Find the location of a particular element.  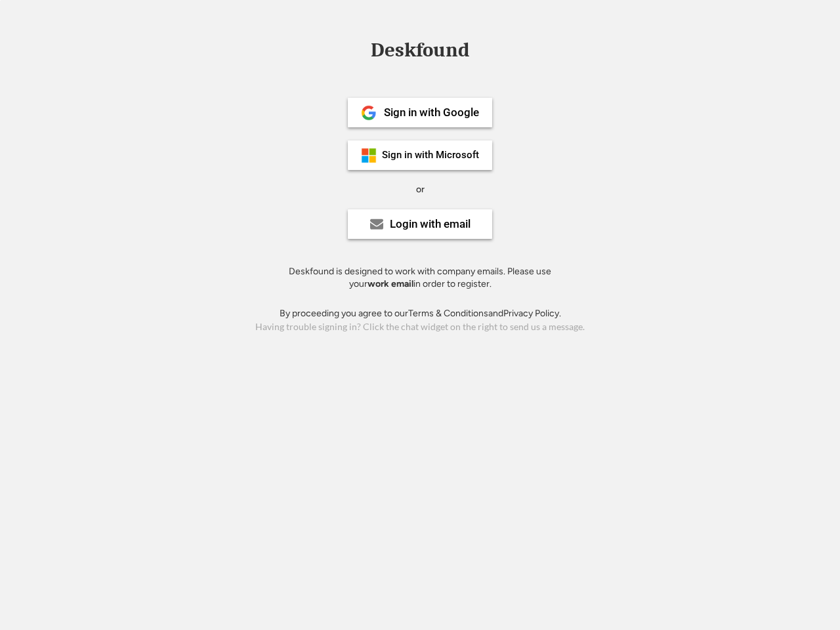

div: Sign in with Google is located at coordinates (431, 112).